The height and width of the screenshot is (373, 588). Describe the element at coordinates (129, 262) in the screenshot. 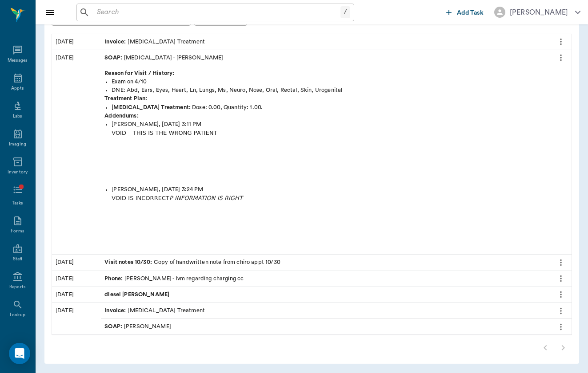

I see `span: Visit notes 10/30 :` at that location.